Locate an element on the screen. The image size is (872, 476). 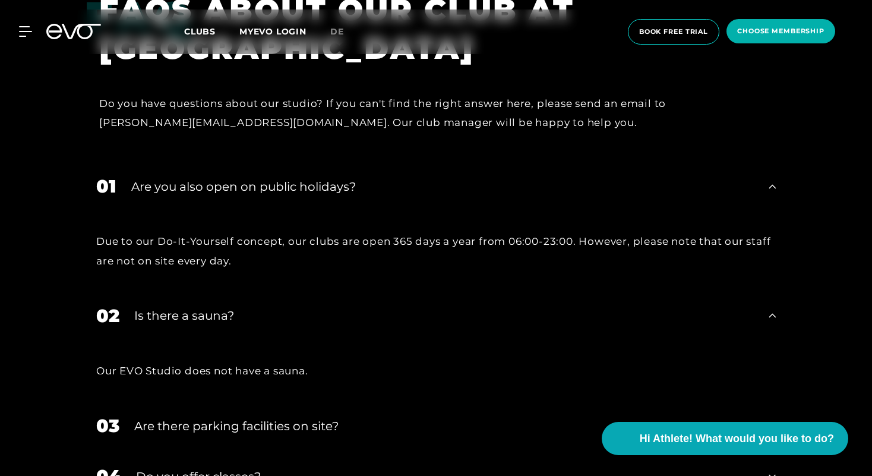
span: Hi Athlete! What would you like to do? is located at coordinates (736, 438).